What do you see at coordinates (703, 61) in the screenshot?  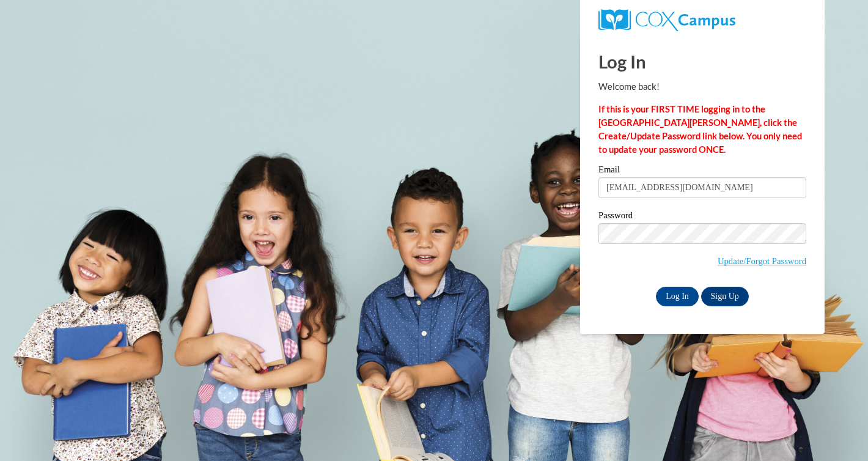 I see `h1: Log In` at bounding box center [703, 61].